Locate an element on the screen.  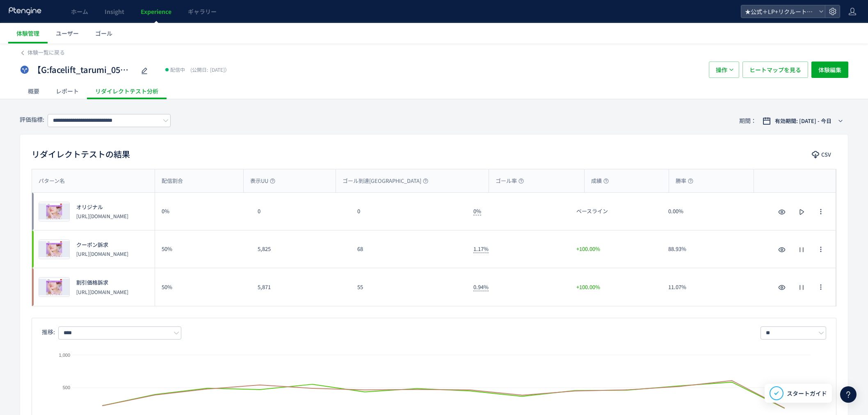
div: 0.00% is located at coordinates (707, 211).